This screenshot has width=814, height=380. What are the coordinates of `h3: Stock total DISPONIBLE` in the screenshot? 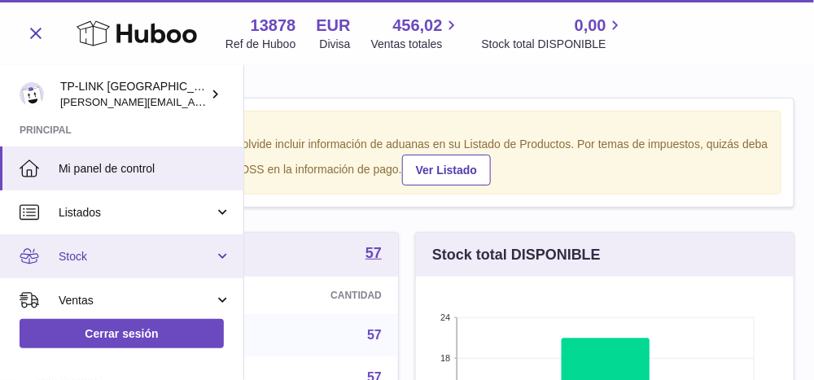 It's located at (516, 255).